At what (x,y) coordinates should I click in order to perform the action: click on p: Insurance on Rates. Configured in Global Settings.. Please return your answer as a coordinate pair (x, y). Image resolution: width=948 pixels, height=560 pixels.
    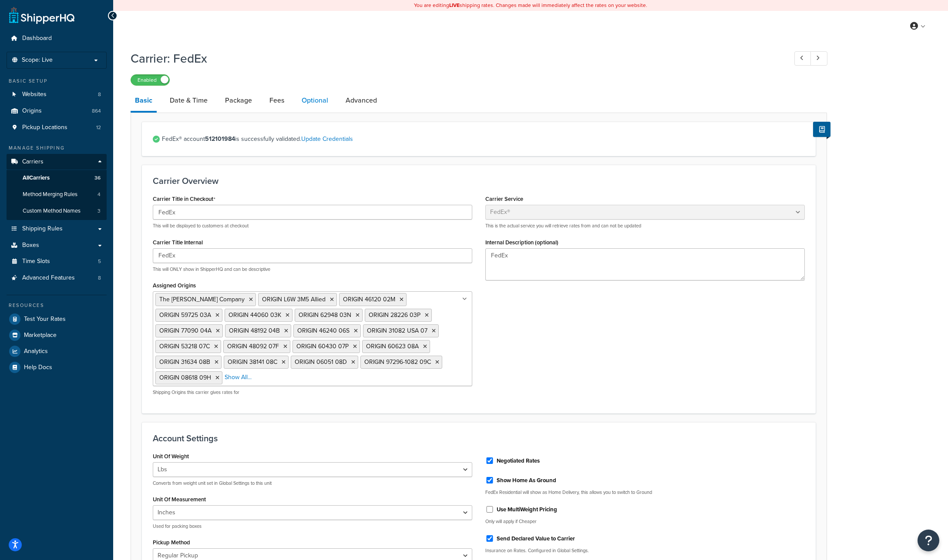
    Looking at the image, I should click on (645, 551).